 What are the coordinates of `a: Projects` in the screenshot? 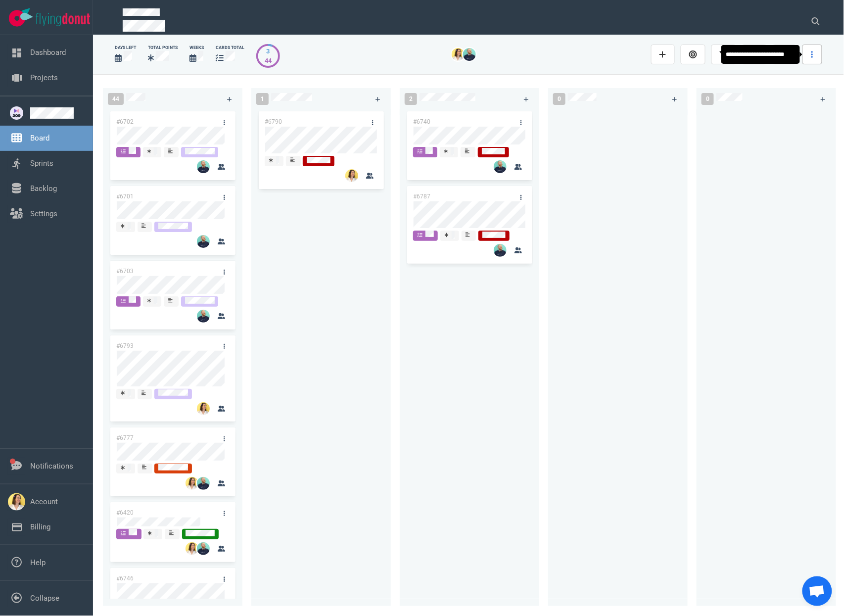 It's located at (44, 77).